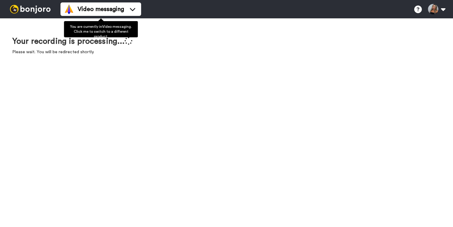  What do you see at coordinates (30, 9) in the screenshot?
I see `img: bj-logo-header-white.svg` at bounding box center [30, 9].